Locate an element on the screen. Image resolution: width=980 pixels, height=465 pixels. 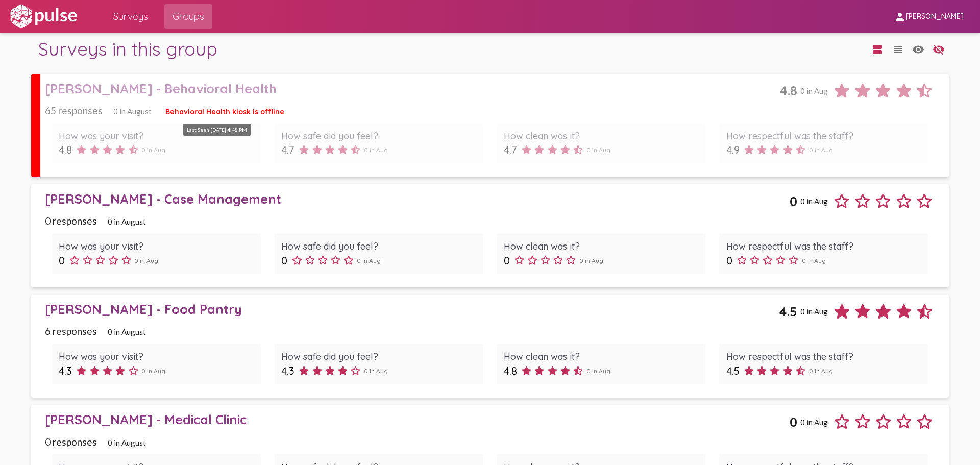
a: Groups is located at coordinates (188, 16).